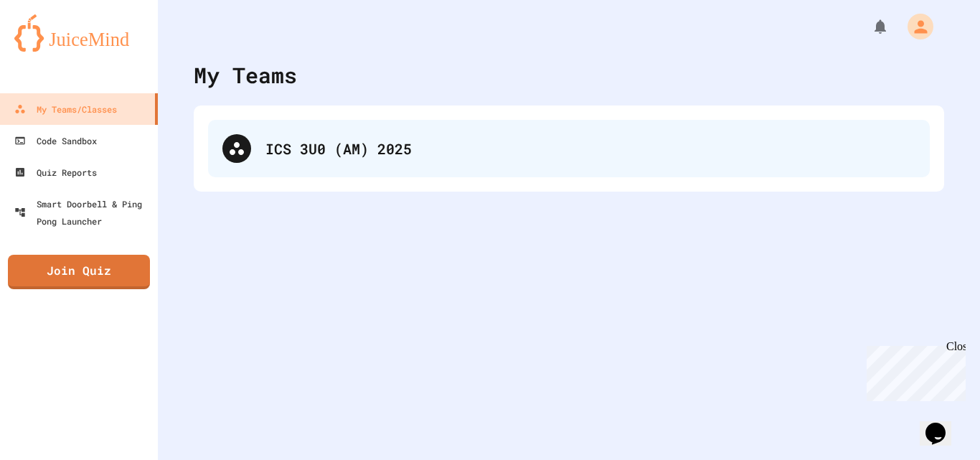 This screenshot has height=460, width=980. Describe the element at coordinates (83, 212) in the screenshot. I see `div: Smart Doorbell & Ping Pong Launcher` at that location.